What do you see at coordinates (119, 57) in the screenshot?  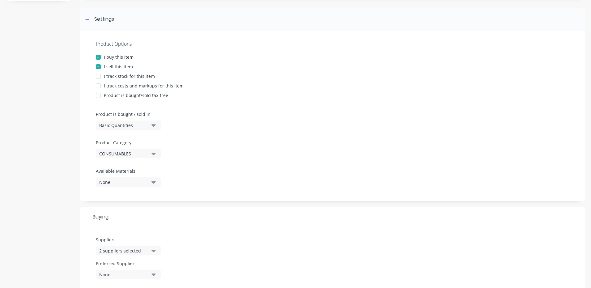 I see `div: I buy this item` at bounding box center [119, 57].